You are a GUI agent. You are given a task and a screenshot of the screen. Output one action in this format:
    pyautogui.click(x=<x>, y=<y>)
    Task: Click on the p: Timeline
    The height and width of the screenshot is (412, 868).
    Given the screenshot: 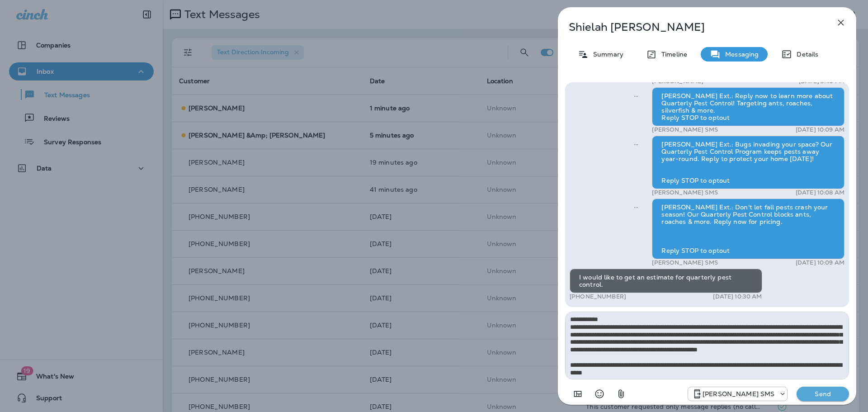 What is the action you would take?
    pyautogui.click(x=672, y=54)
    